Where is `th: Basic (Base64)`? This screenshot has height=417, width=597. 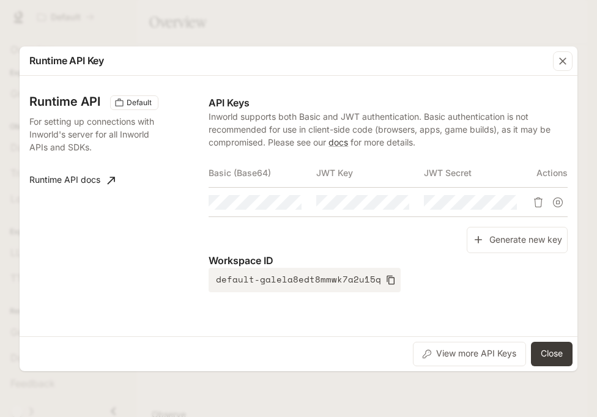 th: Basic (Base64) is located at coordinates (263, 173).